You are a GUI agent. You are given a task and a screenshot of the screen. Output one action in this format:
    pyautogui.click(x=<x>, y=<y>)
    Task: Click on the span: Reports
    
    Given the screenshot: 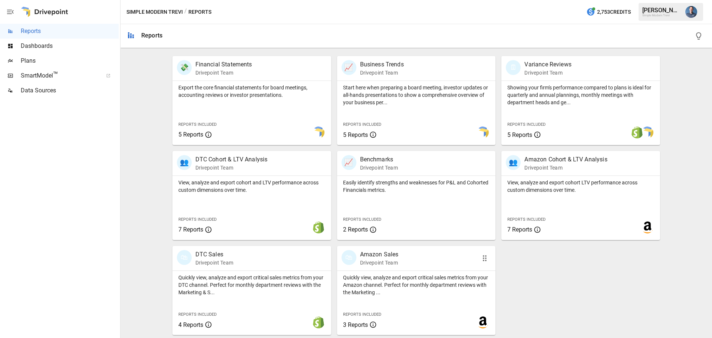 What is the action you would take?
    pyautogui.click(x=70, y=31)
    